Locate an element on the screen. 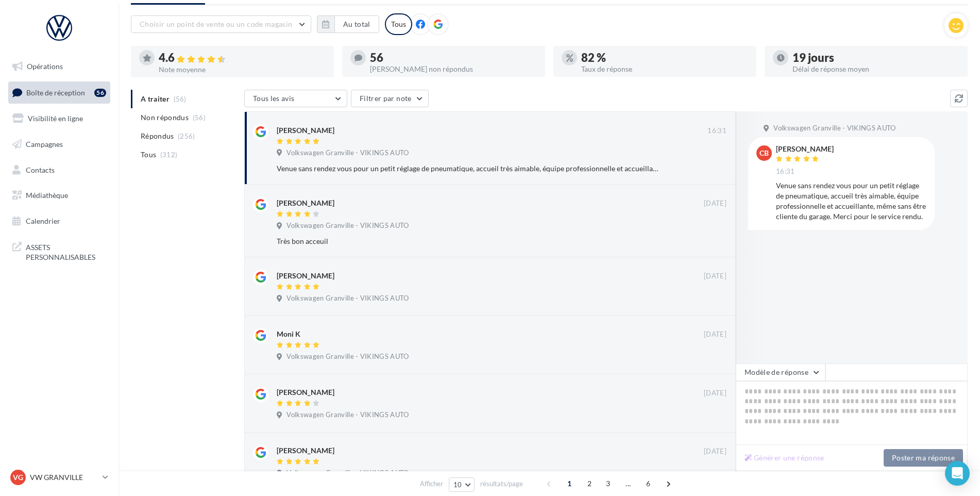  span: 3 is located at coordinates (608, 483).